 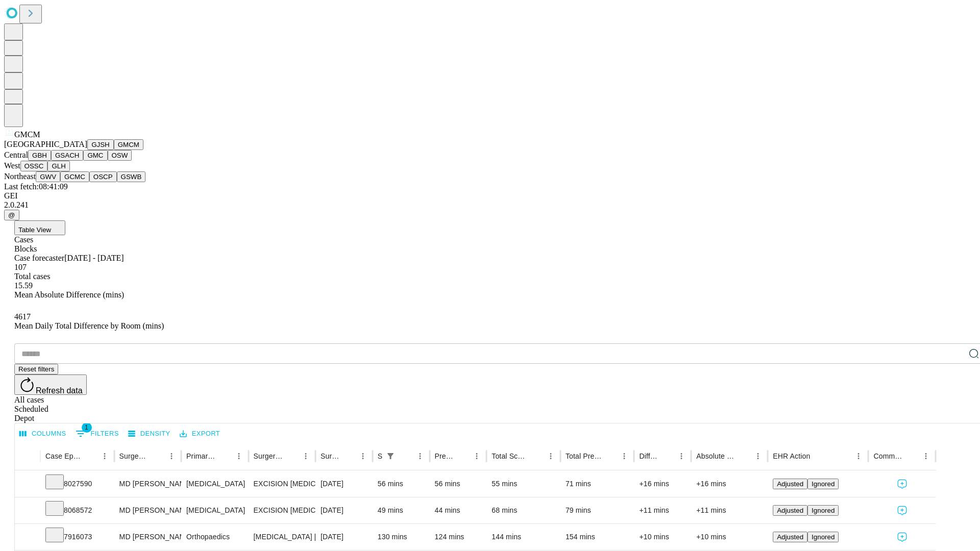 What do you see at coordinates (43, 434) in the screenshot?
I see `button: Select columns` at bounding box center [43, 434].